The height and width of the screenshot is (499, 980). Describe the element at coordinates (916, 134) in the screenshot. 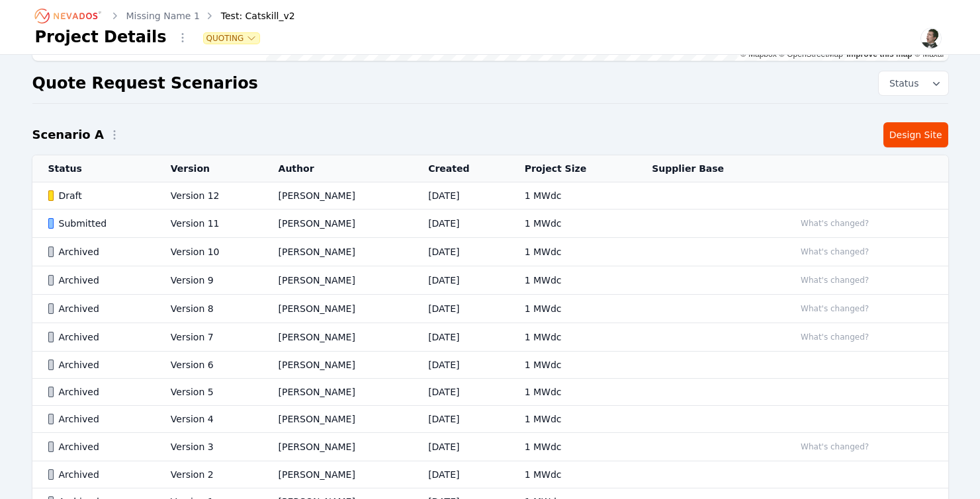

I see `a: Design Site` at that location.